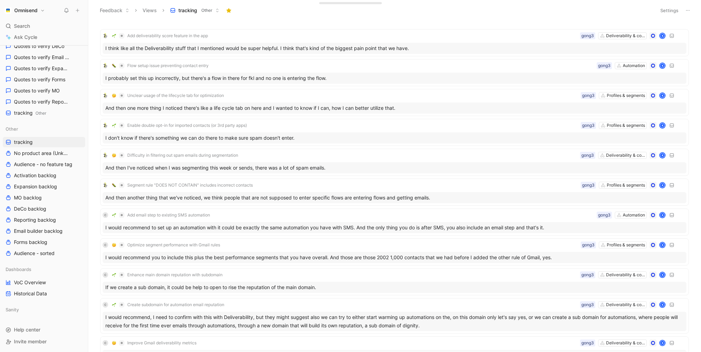  Describe the element at coordinates (168, 96) in the screenshot. I see `button: 🤔Unclear usage of the lifecycle tab for optimization` at that location.